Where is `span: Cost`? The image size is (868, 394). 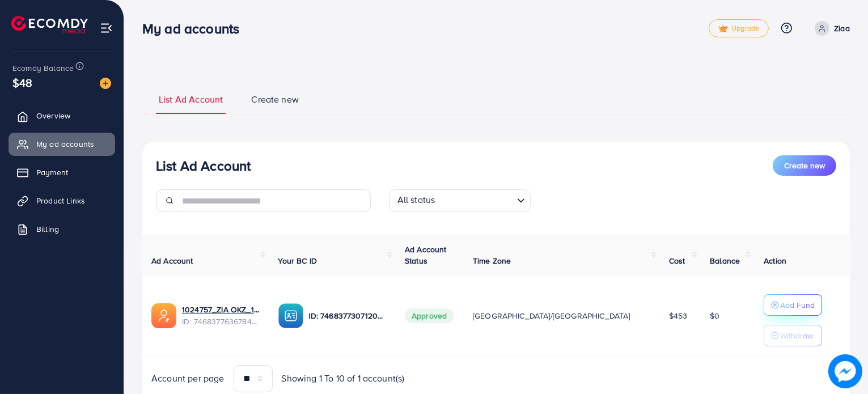 span: Cost is located at coordinates (677, 261).